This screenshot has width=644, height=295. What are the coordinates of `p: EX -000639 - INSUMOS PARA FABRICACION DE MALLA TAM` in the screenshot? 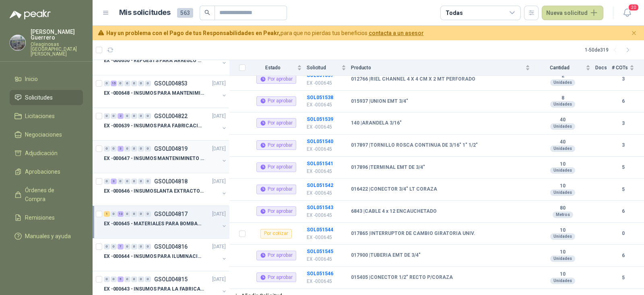 It's located at (154, 126).